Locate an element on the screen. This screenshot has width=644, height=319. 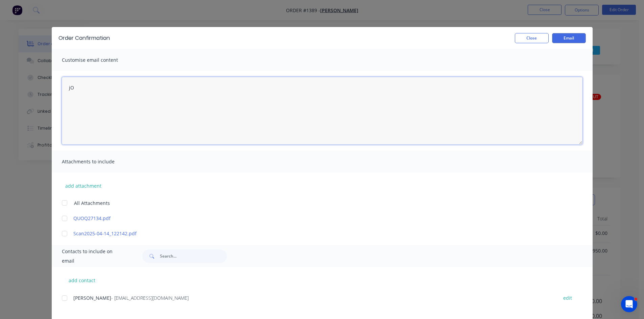
button: Email is located at coordinates (569, 38).